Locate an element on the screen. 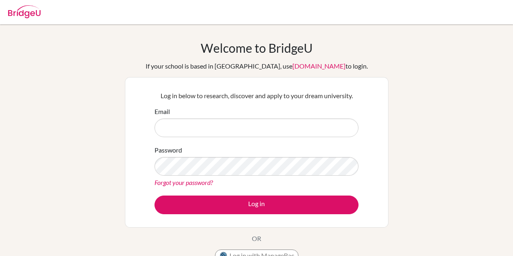 The image size is (513, 256). button: Log in is located at coordinates (256, 205).